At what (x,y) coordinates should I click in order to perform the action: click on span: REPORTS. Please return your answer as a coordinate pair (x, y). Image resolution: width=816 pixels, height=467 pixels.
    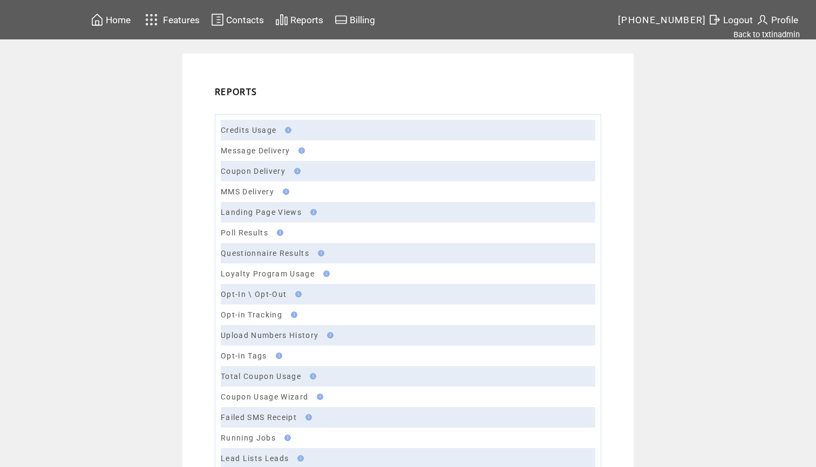
    Looking at the image, I should click on (236, 92).